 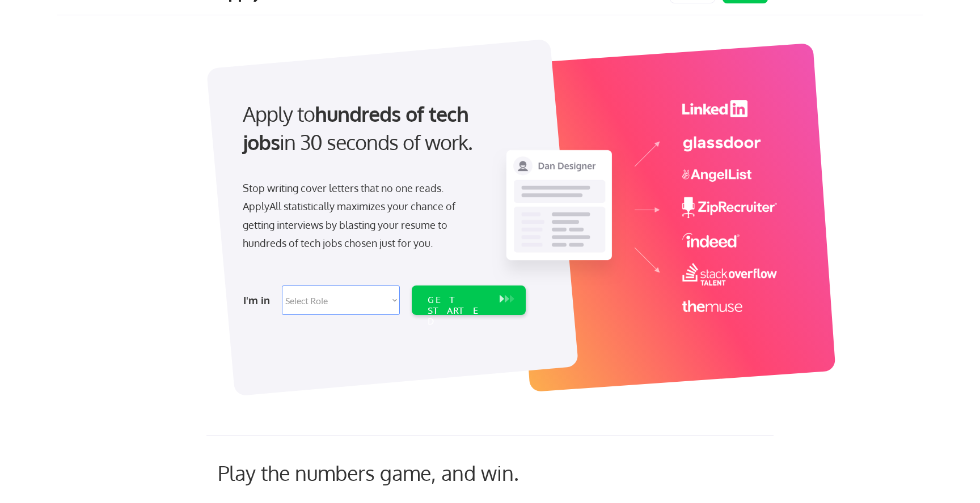 I want to click on div: GET STARTED, so click(x=458, y=311).